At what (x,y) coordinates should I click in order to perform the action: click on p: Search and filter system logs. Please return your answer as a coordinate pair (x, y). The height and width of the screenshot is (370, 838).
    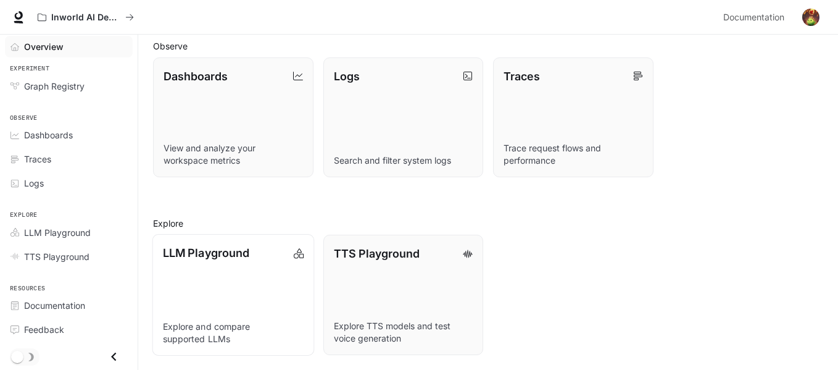
    Looking at the image, I should click on (404, 161).